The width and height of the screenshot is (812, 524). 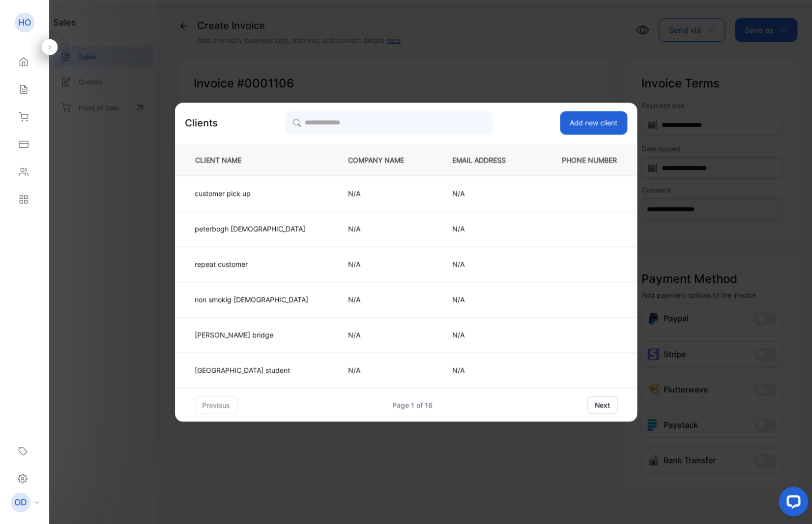 I want to click on p: EMAIL ADDRESS, so click(x=486, y=160).